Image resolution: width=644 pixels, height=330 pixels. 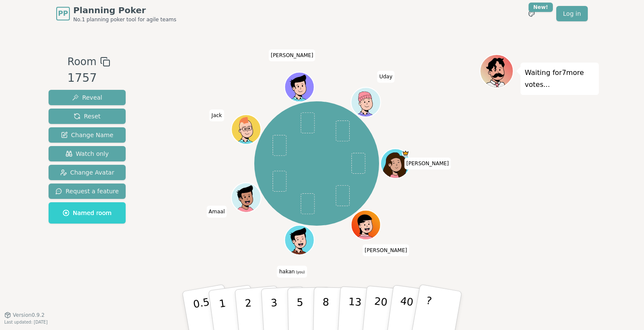 What do you see at coordinates (531, 13) in the screenshot?
I see `button: New!` at bounding box center [531, 13].